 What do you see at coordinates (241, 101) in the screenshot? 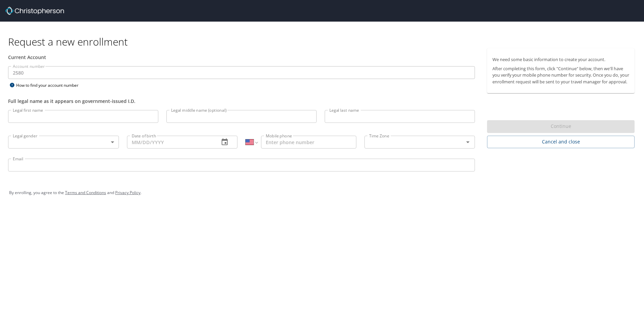
I see `div: Full legal name as it appears on government-issued I.D.` at bounding box center [241, 101].